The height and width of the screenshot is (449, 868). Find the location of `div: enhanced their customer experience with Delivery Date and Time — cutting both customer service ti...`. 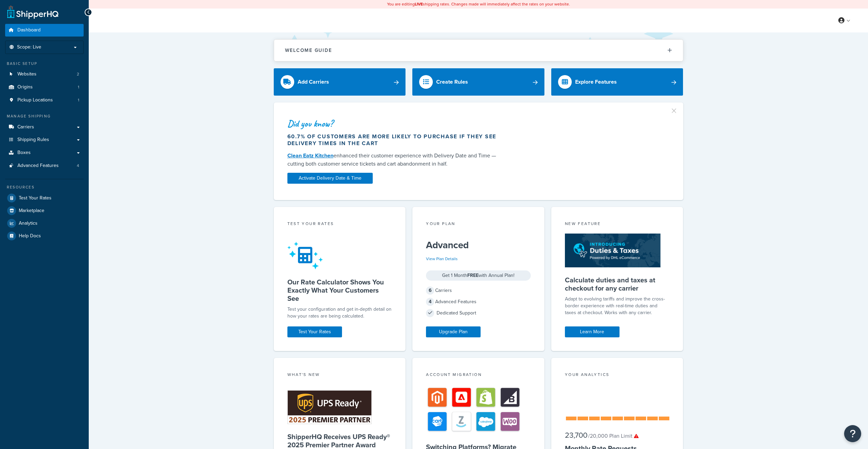

div: enhanced their customer experience with Delivery Date and Time — cutting both customer service ti... is located at coordinates (395, 159).